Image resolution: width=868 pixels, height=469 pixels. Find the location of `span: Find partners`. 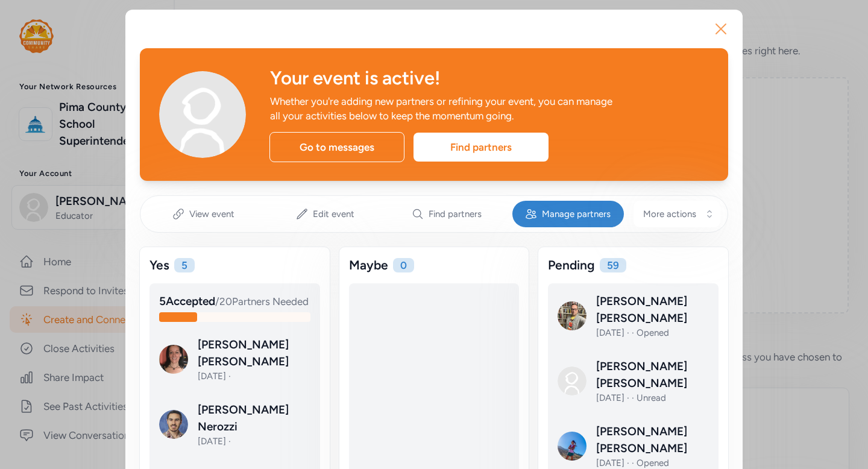

span: Find partners is located at coordinates (455, 213).